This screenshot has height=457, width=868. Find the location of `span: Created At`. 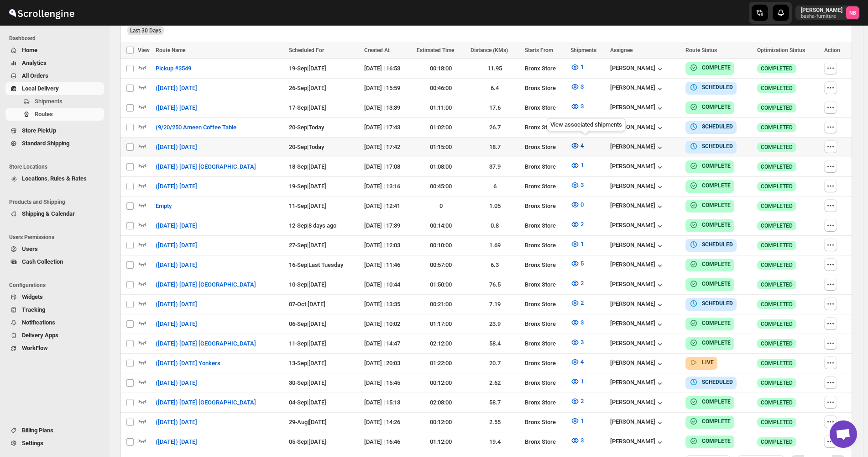

span: Created At is located at coordinates (377, 50).